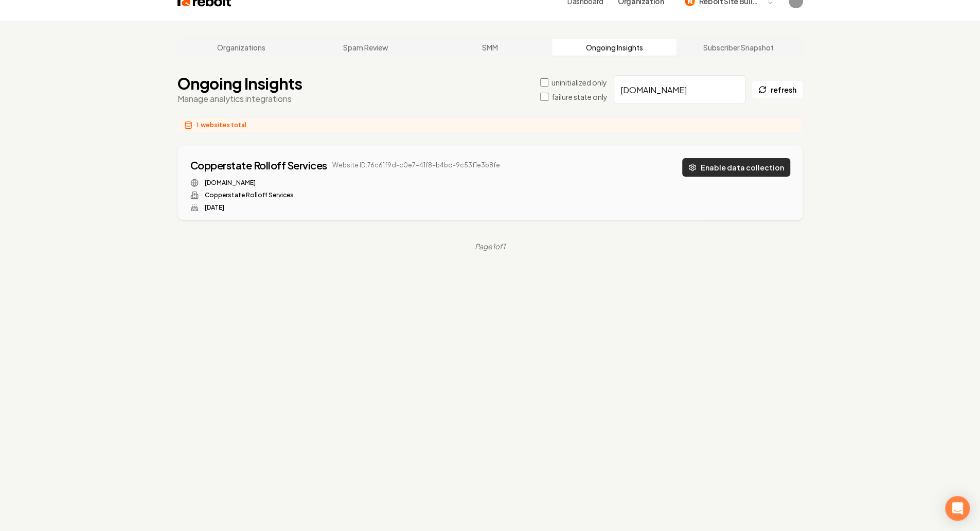 This screenshot has height=531, width=980. I want to click on a: Organizations, so click(242, 47).